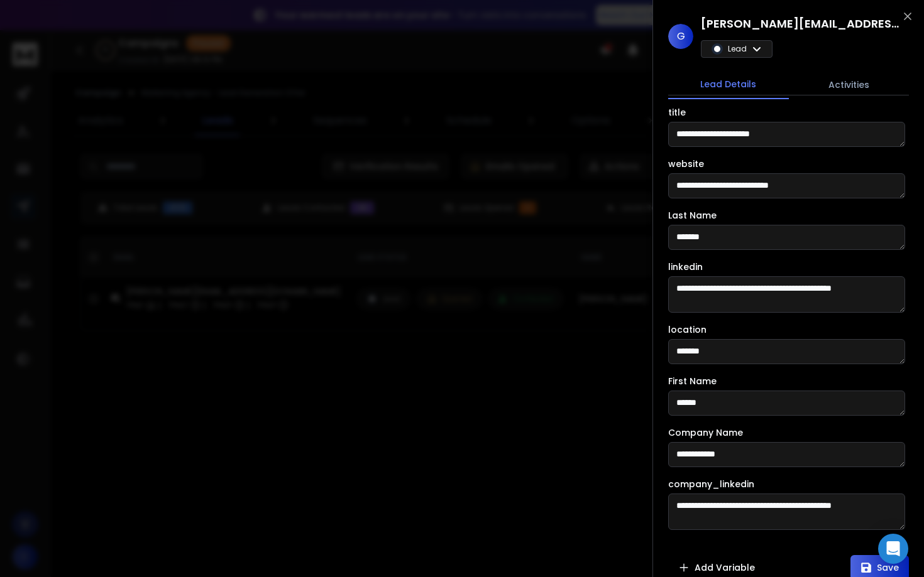 This screenshot has height=577, width=924. I want to click on div: Open Intercom Messenger, so click(893, 549).